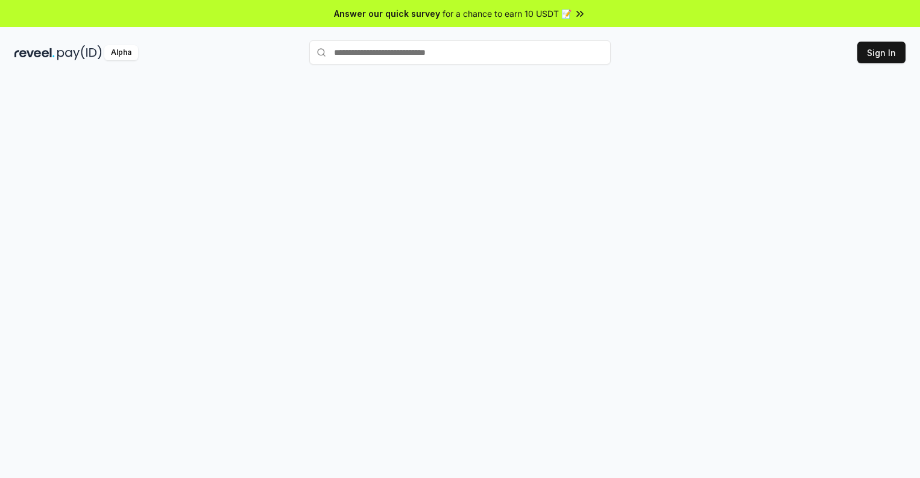 This screenshot has height=478, width=920. What do you see at coordinates (881, 52) in the screenshot?
I see `button: Sign In` at bounding box center [881, 52].